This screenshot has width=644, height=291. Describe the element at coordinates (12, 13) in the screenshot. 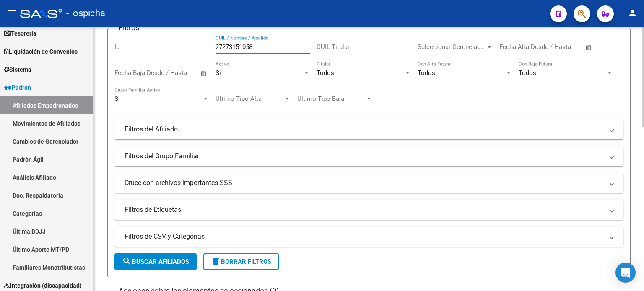

I see `mat-icon: menu` at that location.